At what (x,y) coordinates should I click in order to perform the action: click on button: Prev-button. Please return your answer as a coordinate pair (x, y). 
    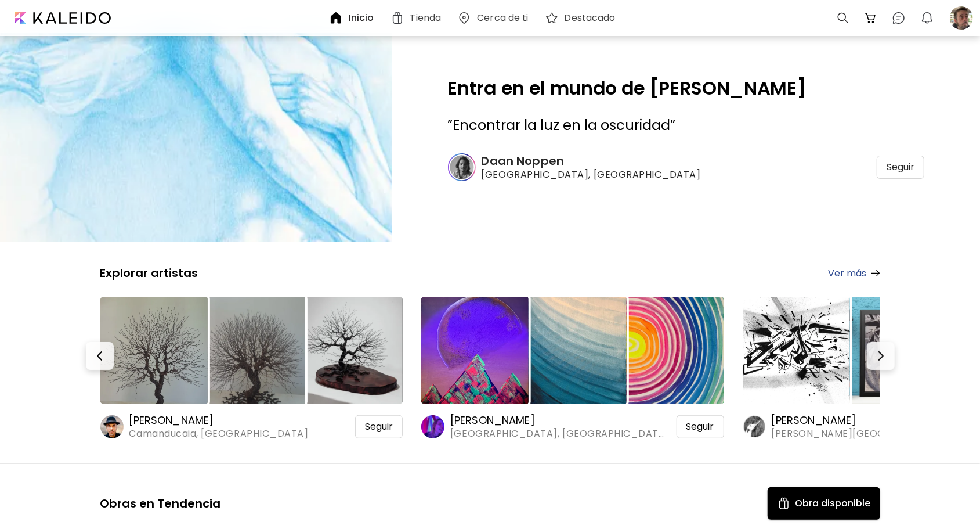
    Looking at the image, I should click on (100, 356).